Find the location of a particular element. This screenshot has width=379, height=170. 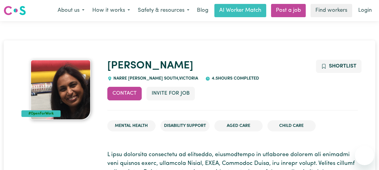

button: Invite for Job is located at coordinates (171, 94).